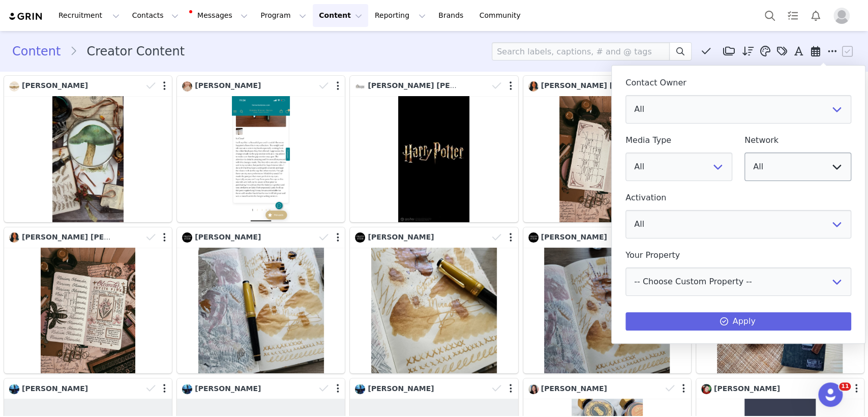  What do you see at coordinates (770, 15) in the screenshot?
I see `button: Search` at bounding box center [770, 15].